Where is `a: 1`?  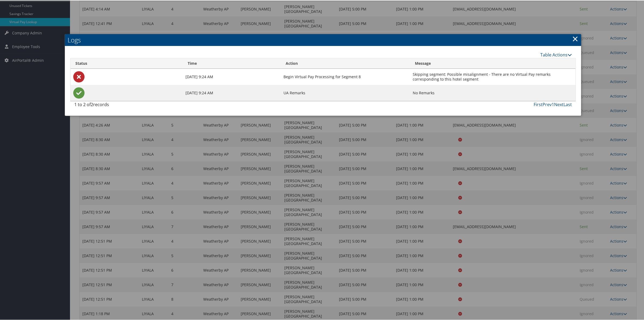
a: 1 is located at coordinates (552, 104).